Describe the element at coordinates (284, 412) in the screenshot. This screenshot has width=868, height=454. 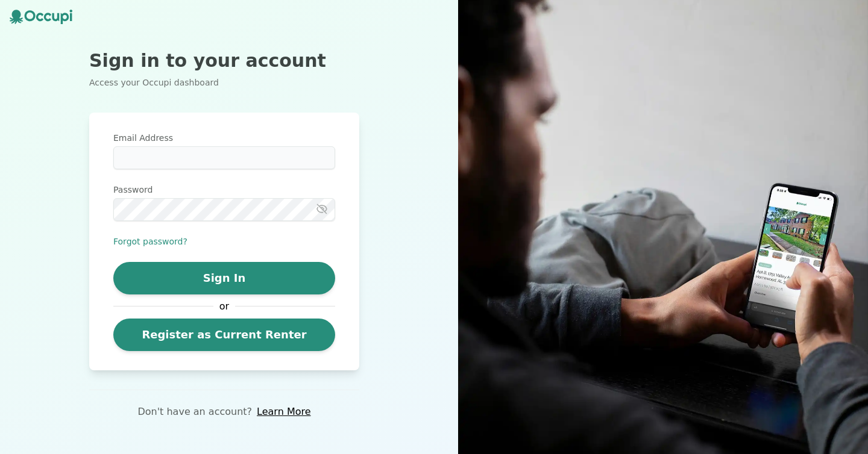
I see `a: Learn More` at that location.